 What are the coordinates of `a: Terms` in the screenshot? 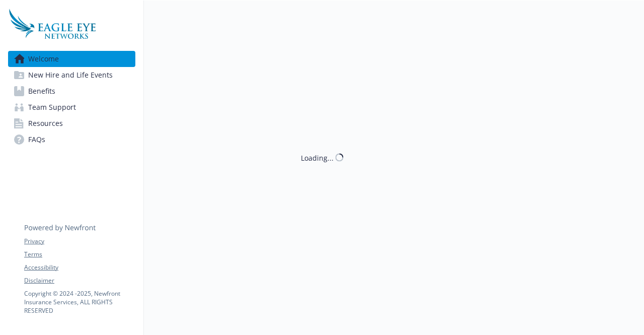 It's located at (79, 254).